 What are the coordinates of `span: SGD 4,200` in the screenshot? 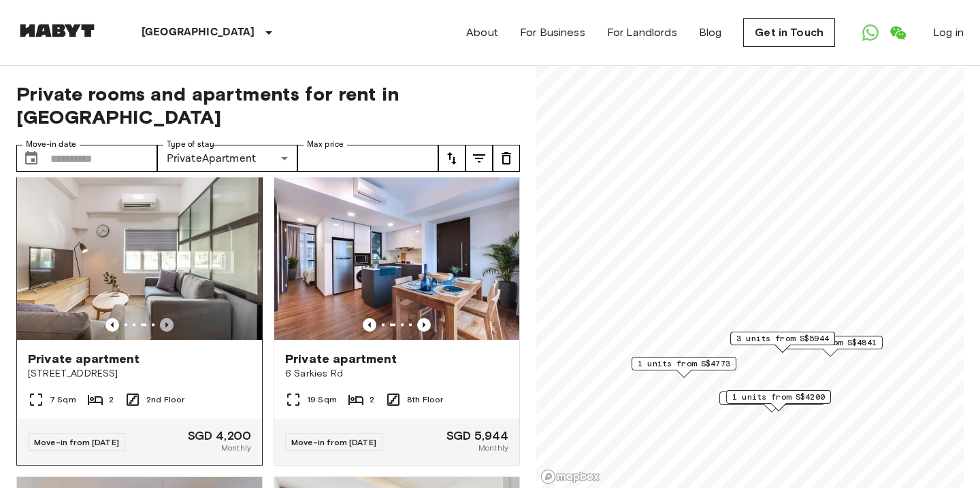 It's located at (219, 436).